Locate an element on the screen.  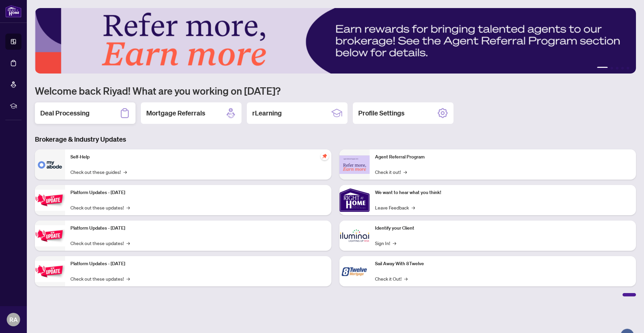
img: Platform Updates - July 21, 2025 is located at coordinates (50, 200).